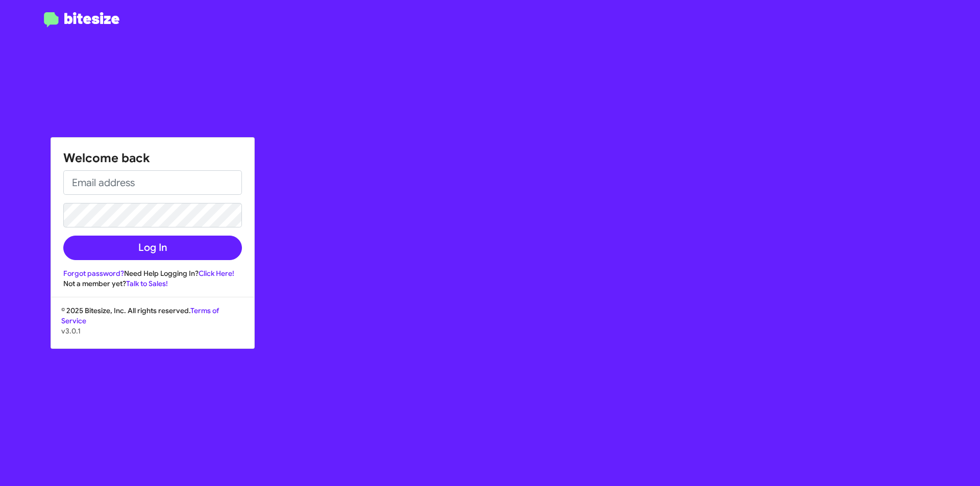 The height and width of the screenshot is (486, 980). What do you see at coordinates (216, 274) in the screenshot?
I see `a: Click Here!` at bounding box center [216, 274].